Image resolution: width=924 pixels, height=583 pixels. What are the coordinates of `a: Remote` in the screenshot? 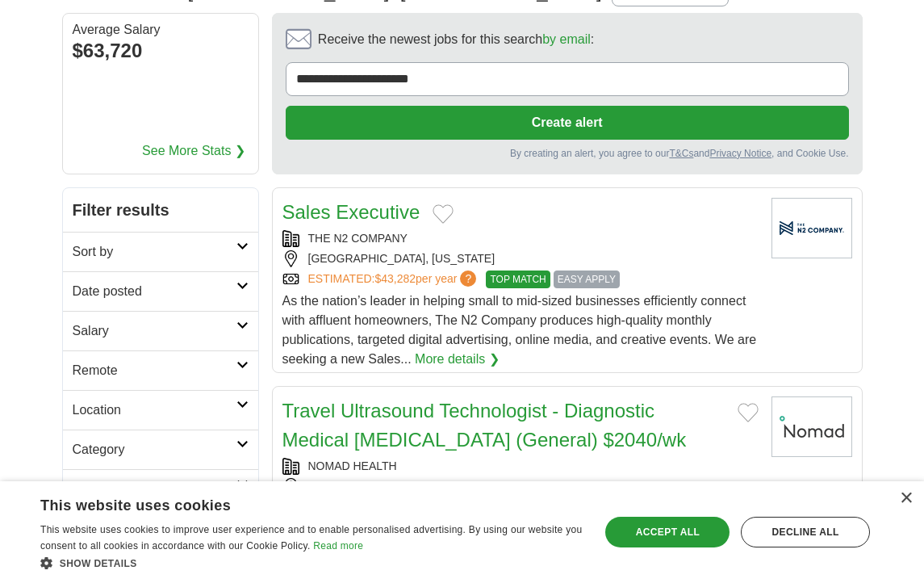 It's located at (160, 370).